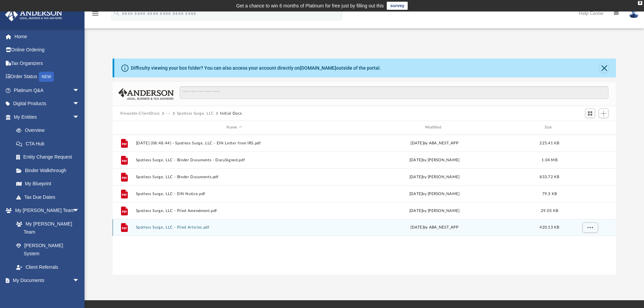 This screenshot has width=644, height=308. Describe the element at coordinates (310, 6) in the screenshot. I see `div: Get a chance to win 6 months of Platinum for free just by filling out this` at that location.